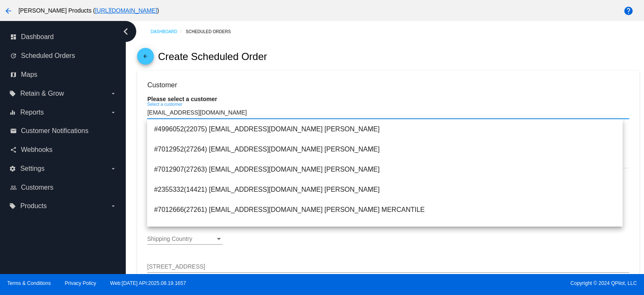 This screenshot has width=644, height=295. I want to click on i: equalizer, so click(12, 112).